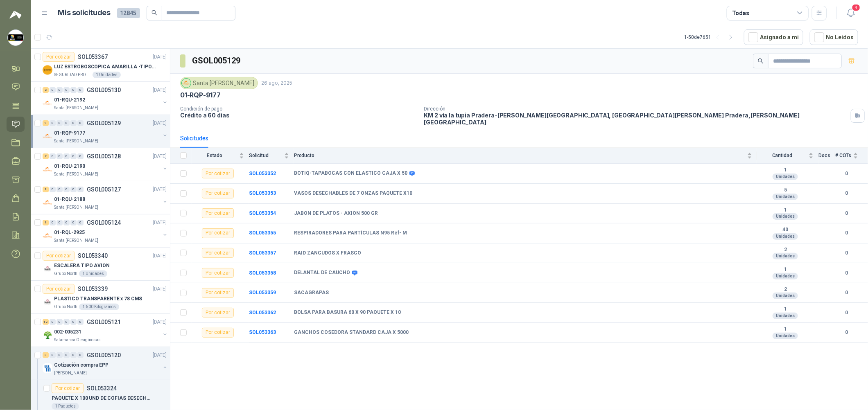 This screenshot has height=410, width=868. I want to click on p: GSOL005130, so click(104, 90).